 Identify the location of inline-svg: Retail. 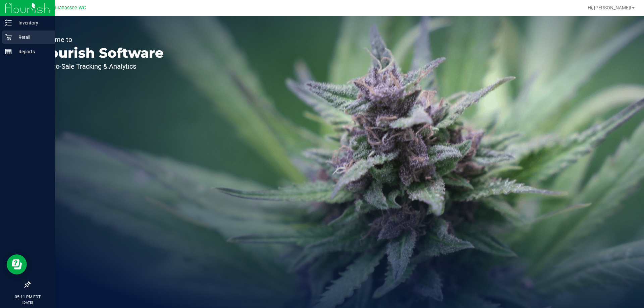
(8, 37).